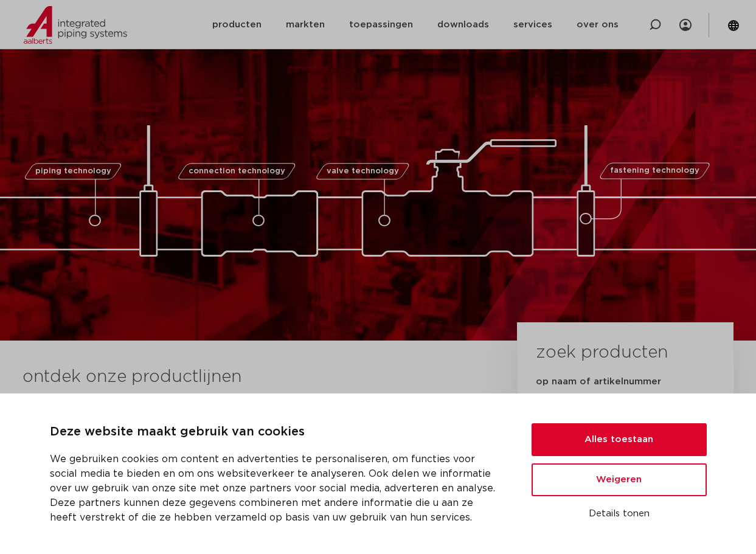  What do you see at coordinates (363, 171) in the screenshot?
I see `span: valve technology` at bounding box center [363, 171].